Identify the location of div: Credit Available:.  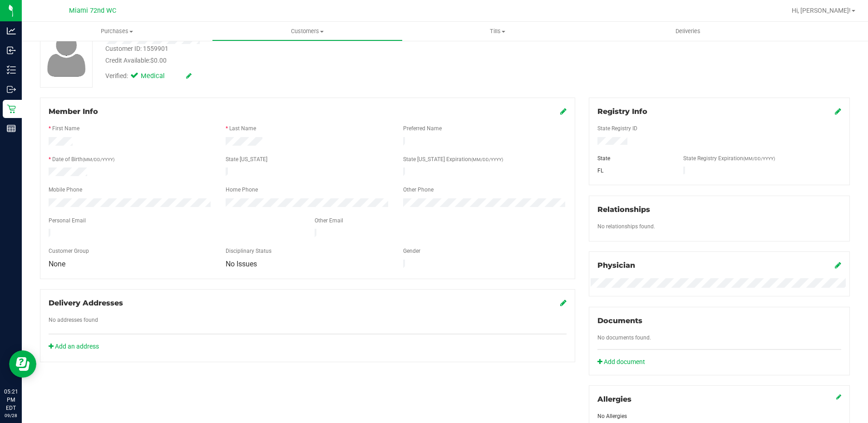
(304, 60).